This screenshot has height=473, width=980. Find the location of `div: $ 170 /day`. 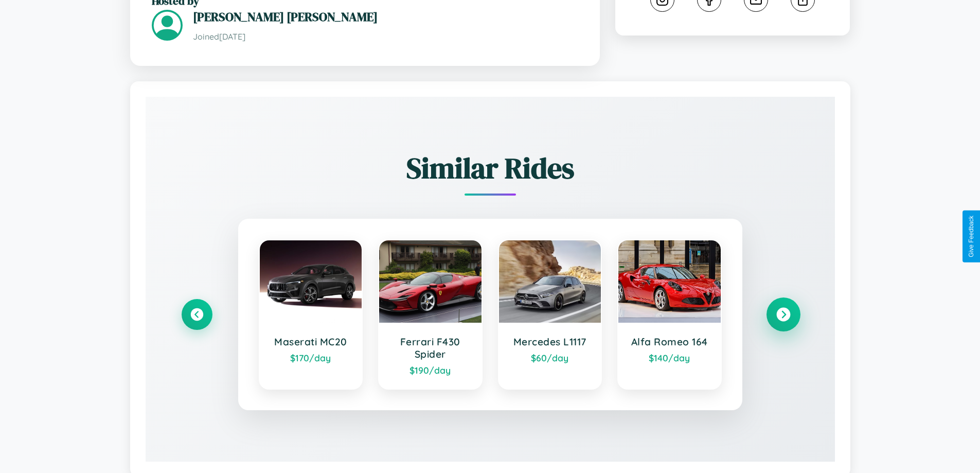

div: $ 170 /day is located at coordinates (311, 358).